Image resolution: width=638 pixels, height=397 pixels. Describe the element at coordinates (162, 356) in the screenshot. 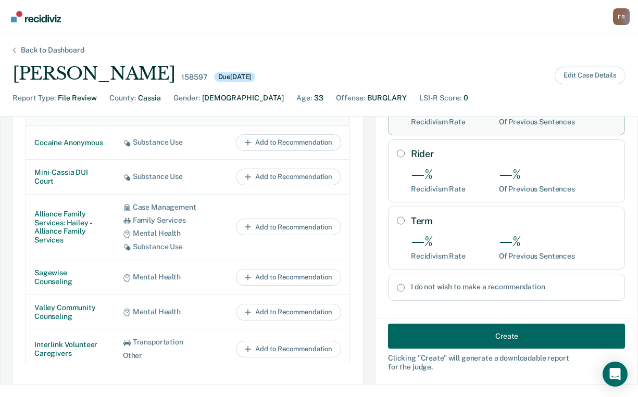

I see `div: Other` at that location.